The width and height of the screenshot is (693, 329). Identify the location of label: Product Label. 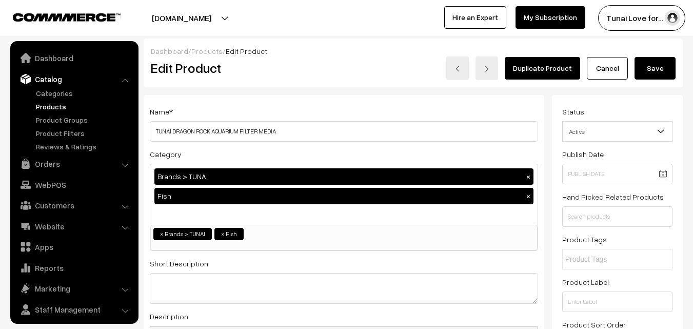
(585, 281).